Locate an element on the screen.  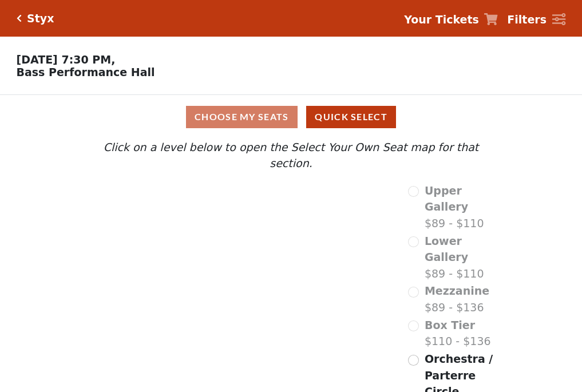
span: Box Tier is located at coordinates (450, 325).